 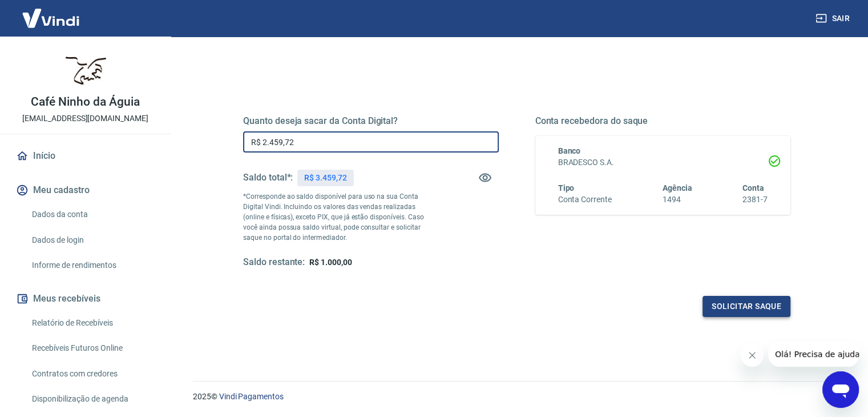 What do you see at coordinates (755, 200) in the screenshot?
I see `h6: 2381-7` at bounding box center [755, 200].